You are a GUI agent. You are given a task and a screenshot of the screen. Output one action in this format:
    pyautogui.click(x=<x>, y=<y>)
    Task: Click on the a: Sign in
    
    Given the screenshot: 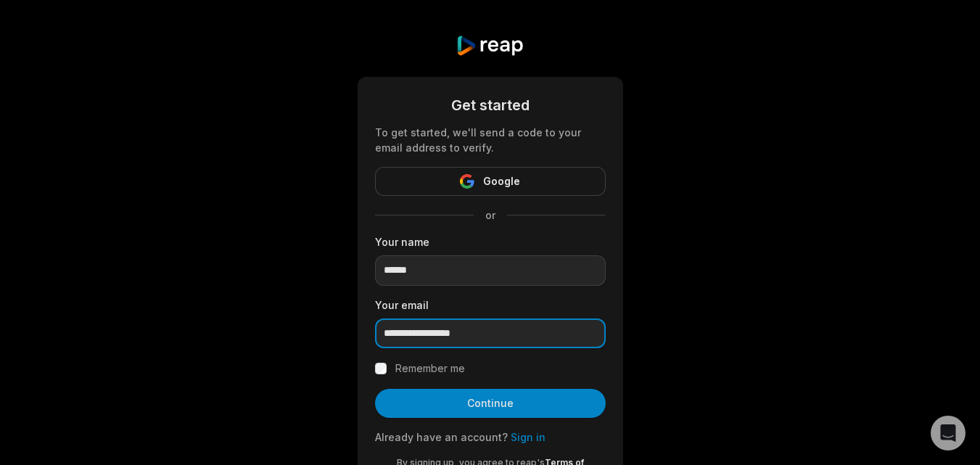 What is the action you would take?
    pyautogui.click(x=528, y=437)
    